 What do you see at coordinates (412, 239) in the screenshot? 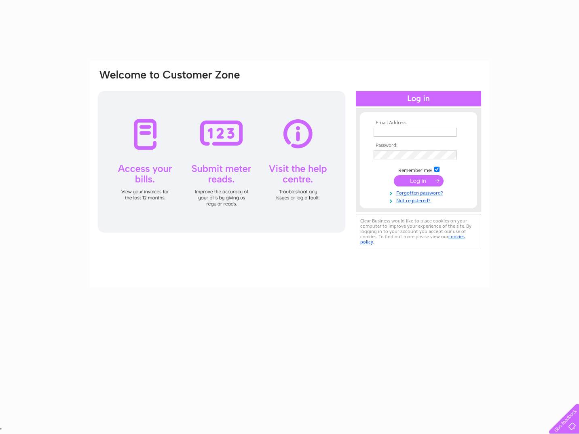
I see `a: cookies policy` at bounding box center [412, 239].